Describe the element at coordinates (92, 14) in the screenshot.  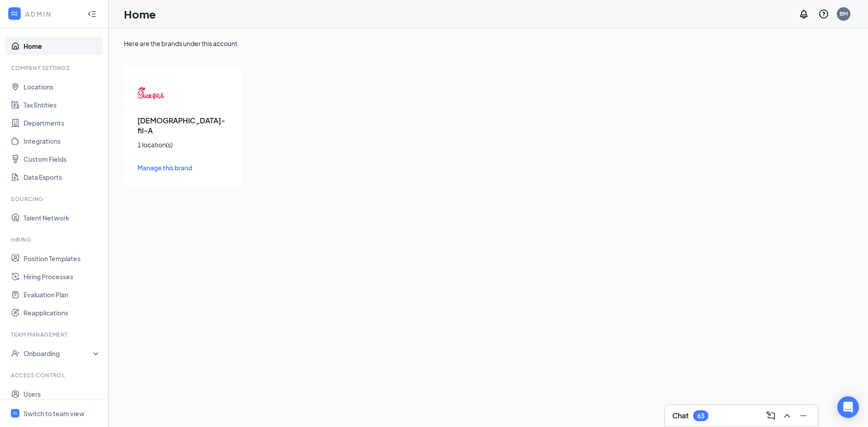
I see `svg: Collapse` at that location.